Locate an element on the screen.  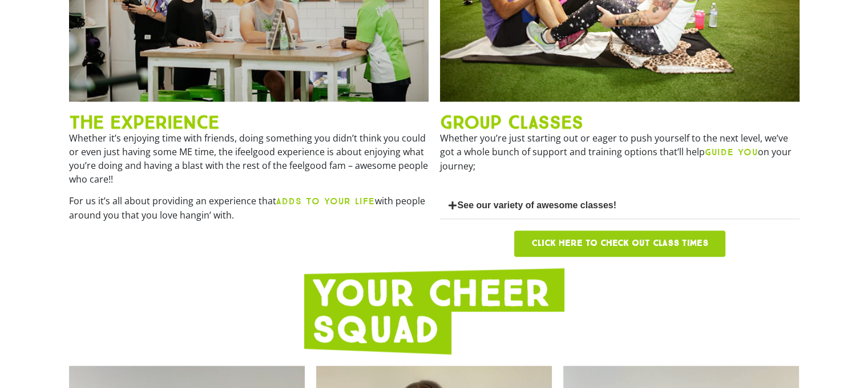
p: For us it’s all about providing an experience that with people around you that you love hangin’ w... is located at coordinates (249, 208).